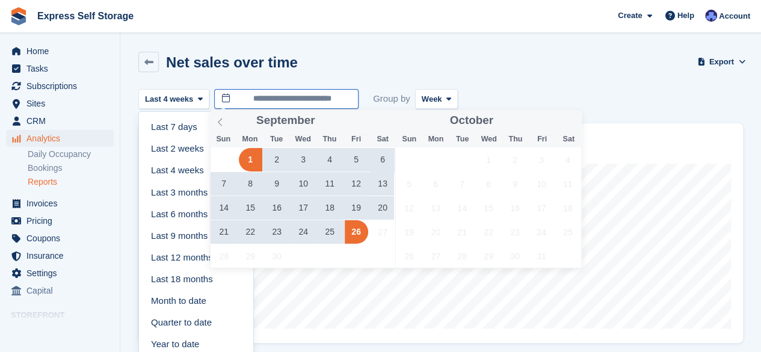 This screenshot has width=761, height=352. What do you see at coordinates (488, 256) in the screenshot?
I see `span: October 29, 2025` at bounding box center [488, 256].